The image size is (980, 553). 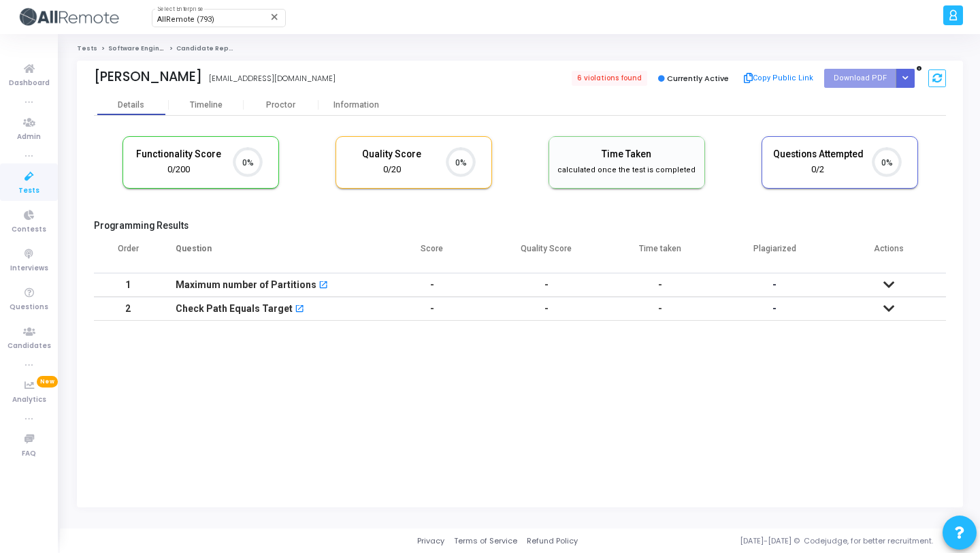 What do you see at coordinates (87, 48) in the screenshot?
I see `a: Tests` at bounding box center [87, 48].